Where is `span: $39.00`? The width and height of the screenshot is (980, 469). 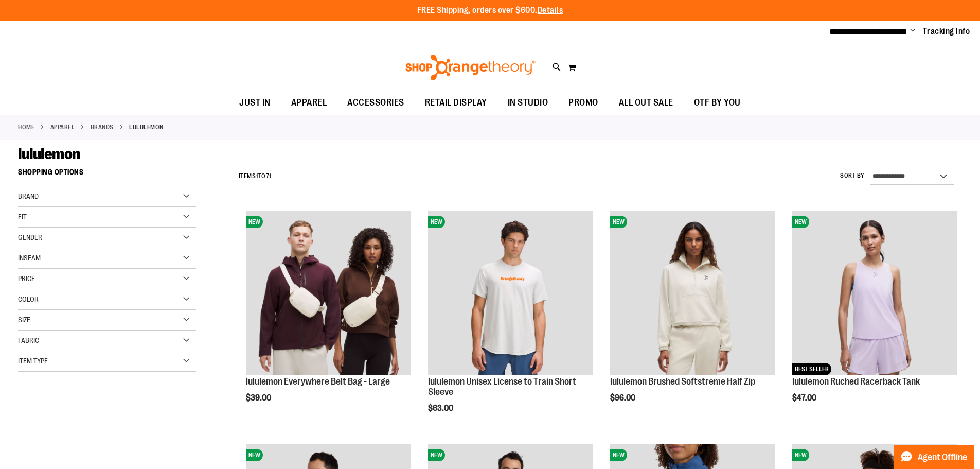
span: $39.00 is located at coordinates (259, 398).